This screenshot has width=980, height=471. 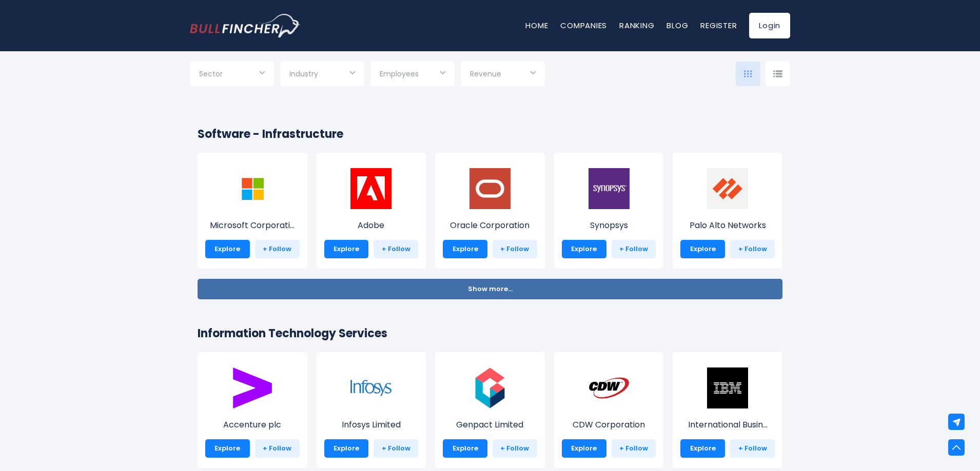 I want to click on img: INFY.png, so click(x=371, y=388).